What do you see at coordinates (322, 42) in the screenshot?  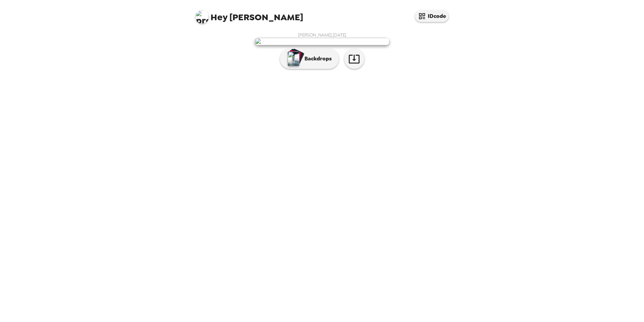 I see `img: user` at bounding box center [322, 42].